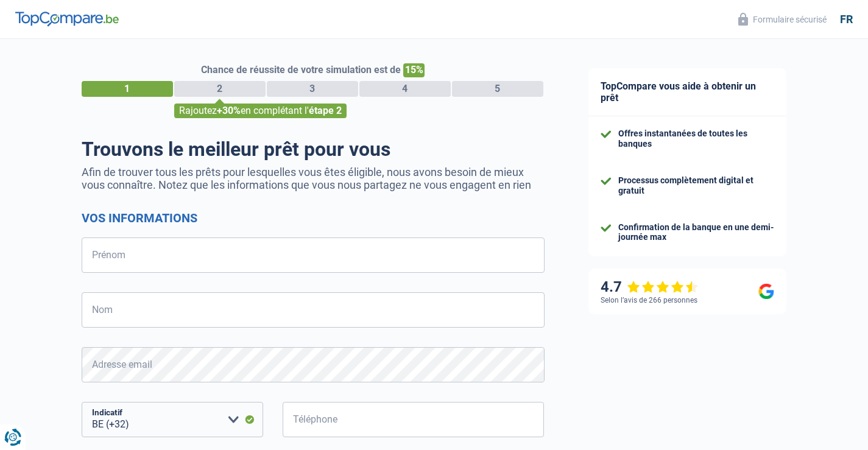 This screenshot has height=450, width=868. I want to click on button: Formulaire sécurisé, so click(782, 19).